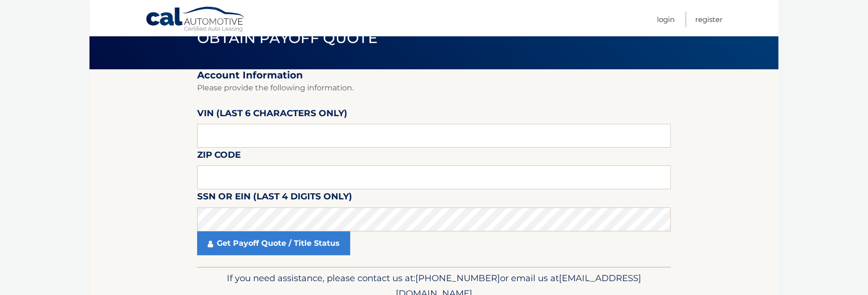 Image resolution: width=868 pixels, height=295 pixels. I want to click on label: SSN or EIN (last 4 digits only), so click(275, 198).